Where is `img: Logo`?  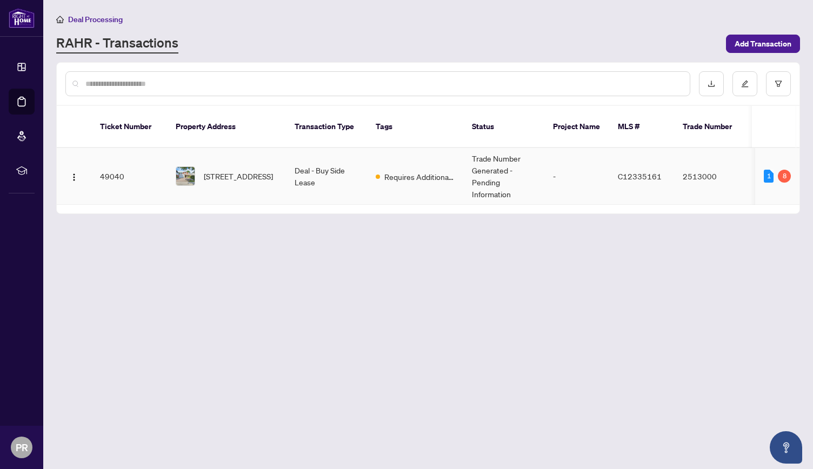
img: Logo is located at coordinates (74, 177).